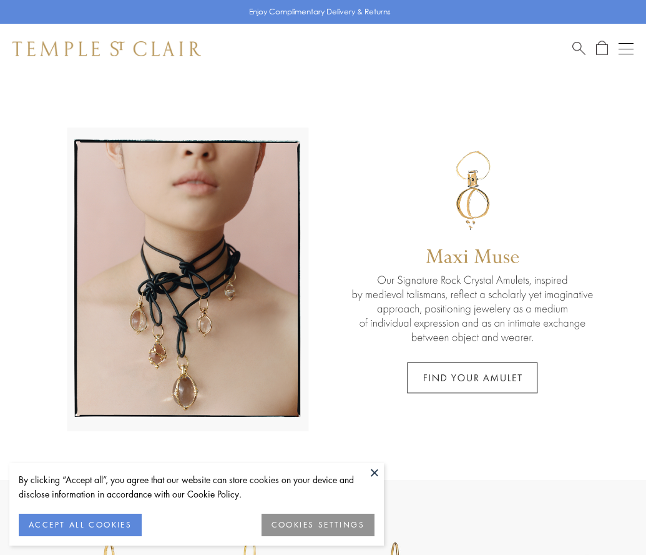  What do you see at coordinates (80, 525) in the screenshot?
I see `button: ACCEPT ALL COOKIES` at bounding box center [80, 525].